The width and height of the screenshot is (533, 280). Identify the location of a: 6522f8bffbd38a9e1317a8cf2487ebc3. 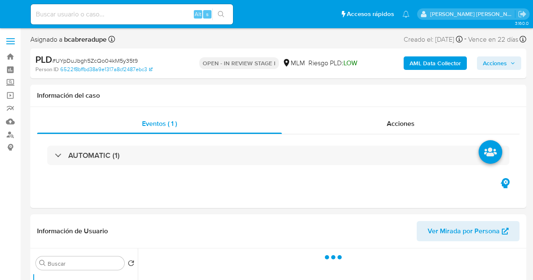
(106, 69).